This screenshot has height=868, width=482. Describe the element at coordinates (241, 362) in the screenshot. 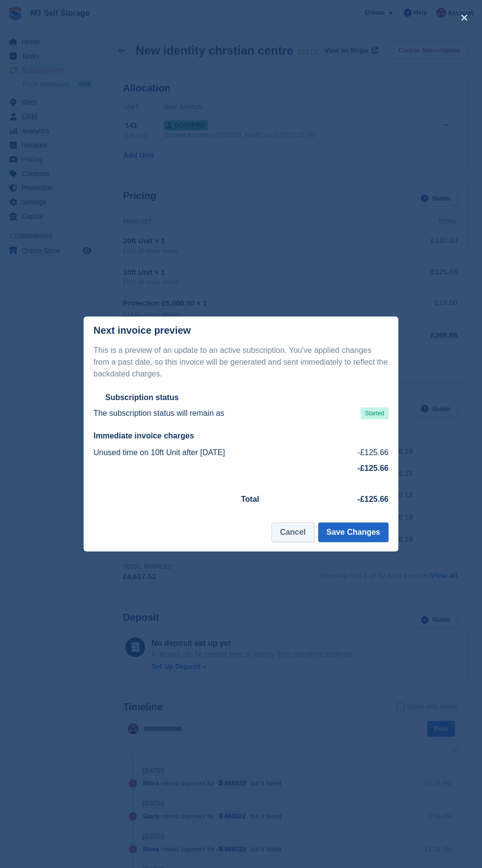

I see `p: This is a preview of an update to an active subscription. You've applied changes from a past date...` at that location.